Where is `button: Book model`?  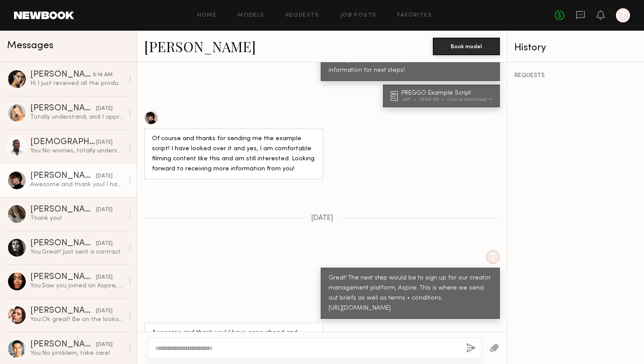
button: Book model is located at coordinates (466, 47).